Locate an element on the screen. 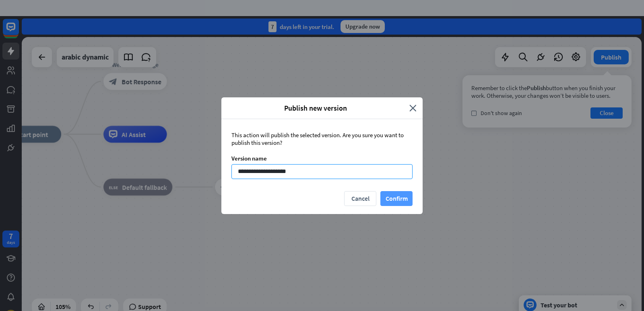 Image resolution: width=644 pixels, height=311 pixels. i: close is located at coordinates (413, 108).